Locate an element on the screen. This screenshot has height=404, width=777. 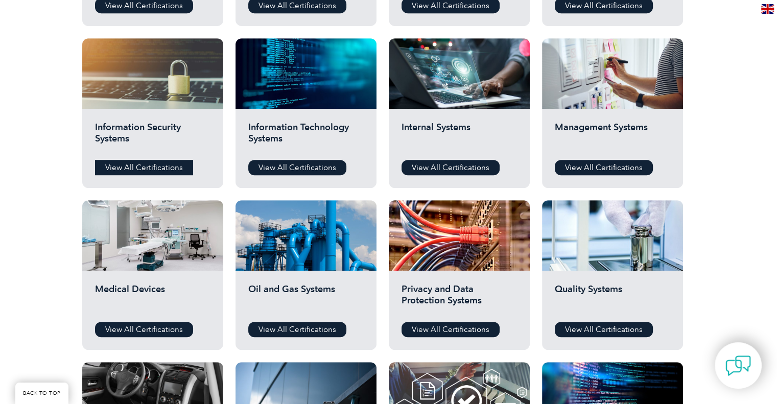
h2: Privacy and Data Protection Systems is located at coordinates (459, 299).